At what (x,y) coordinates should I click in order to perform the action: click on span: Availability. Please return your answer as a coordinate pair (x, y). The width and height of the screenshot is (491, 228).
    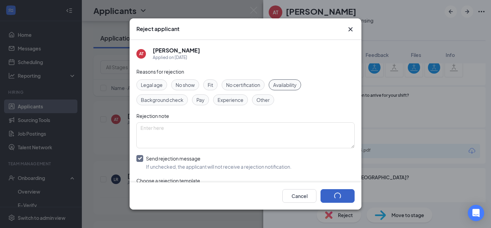
    Looking at the image, I should click on (285, 85).